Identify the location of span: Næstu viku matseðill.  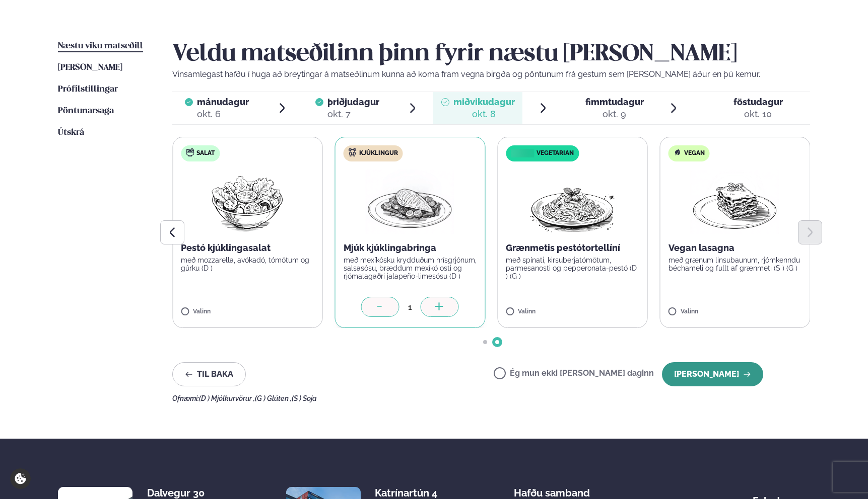
(100, 45).